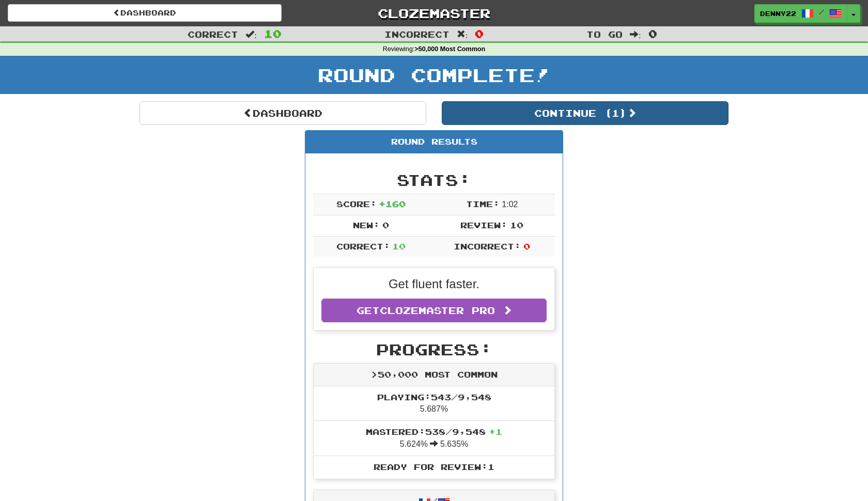  What do you see at coordinates (434, 350) in the screenshot?
I see `h2: Progress:` at bounding box center [434, 350].